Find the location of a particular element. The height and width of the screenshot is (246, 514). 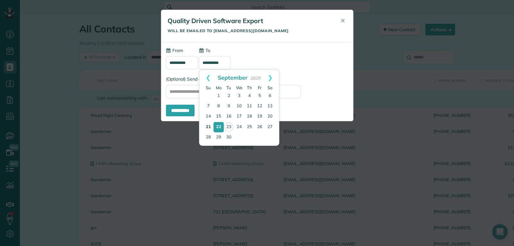

a: 9 is located at coordinates (229, 106).